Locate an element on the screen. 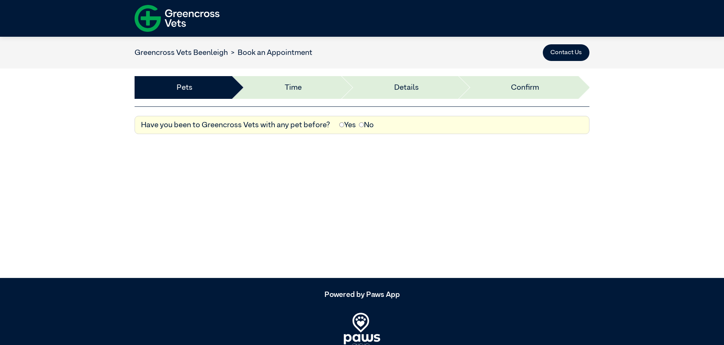  a: Greencross Vets Beenleigh is located at coordinates (181, 53).